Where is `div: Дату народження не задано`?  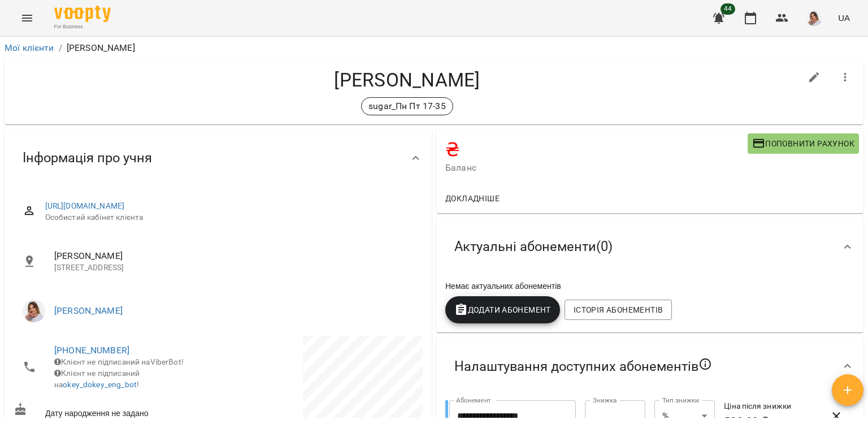 div: Дату народження не задано is located at coordinates (115, 411).